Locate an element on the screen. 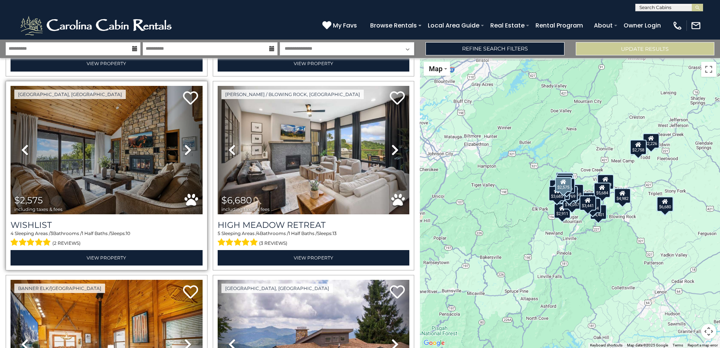 Image resolution: width=720 pixels, height=348 pixels. a: Open this area in Google Maps (opens a new window) is located at coordinates (434, 343).